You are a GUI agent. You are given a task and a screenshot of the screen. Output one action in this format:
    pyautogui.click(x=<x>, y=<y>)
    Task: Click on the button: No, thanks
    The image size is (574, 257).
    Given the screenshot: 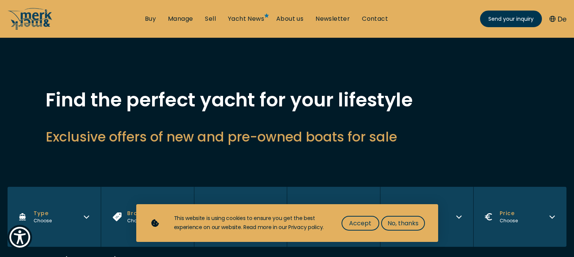 What is the action you would take?
    pyautogui.click(x=403, y=223)
    